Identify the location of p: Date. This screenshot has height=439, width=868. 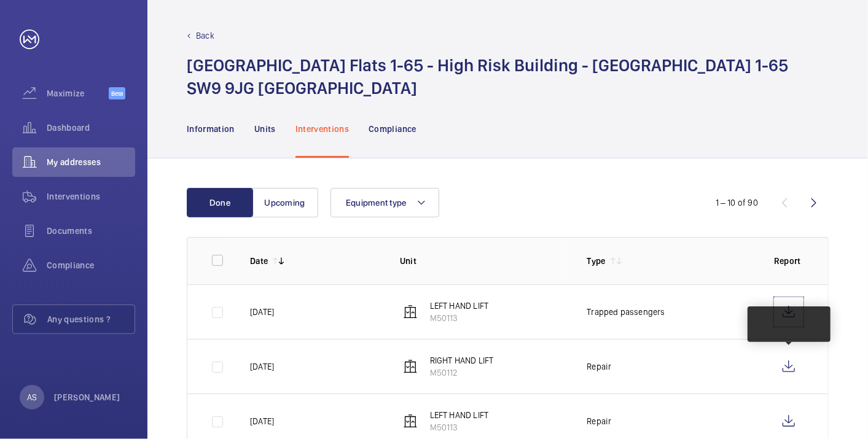
(259, 261).